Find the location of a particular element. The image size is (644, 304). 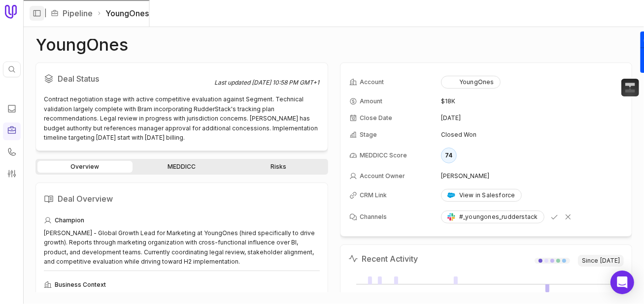

td: Closed Won is located at coordinates (532, 135).